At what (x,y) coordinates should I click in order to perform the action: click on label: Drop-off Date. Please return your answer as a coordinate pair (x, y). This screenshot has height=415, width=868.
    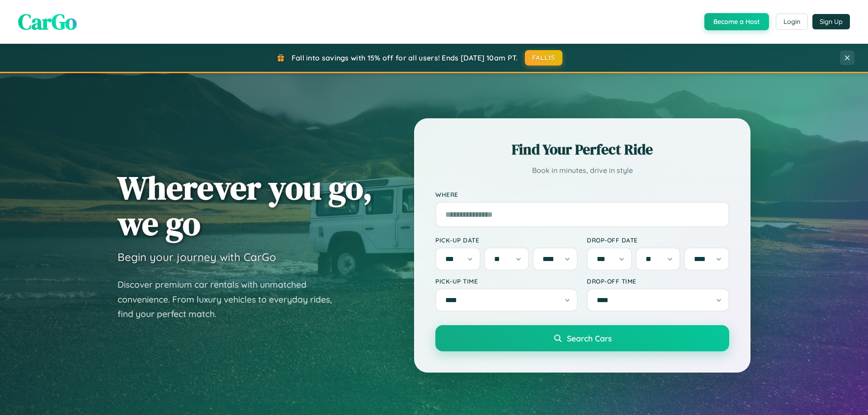
    Looking at the image, I should click on (658, 240).